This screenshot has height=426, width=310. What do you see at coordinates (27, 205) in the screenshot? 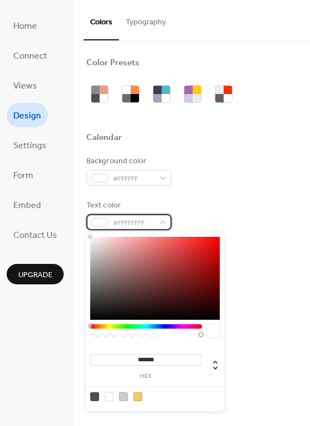
I see `a: Embed` at bounding box center [27, 205].